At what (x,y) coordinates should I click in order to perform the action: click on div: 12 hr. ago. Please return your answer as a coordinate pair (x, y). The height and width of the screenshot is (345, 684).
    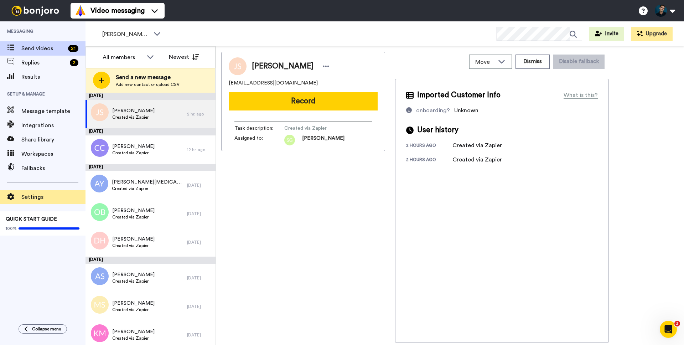
    Looking at the image, I should click on (199, 150).